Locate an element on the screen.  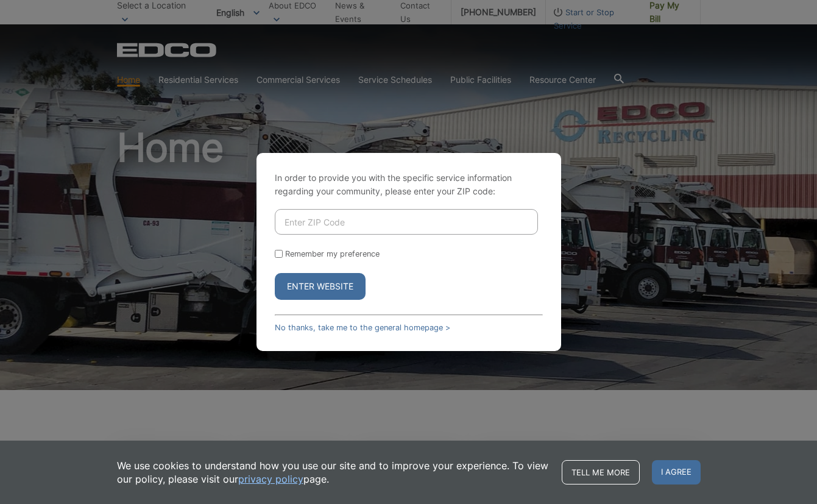
input: Enter ZIP Code is located at coordinates (406, 222).